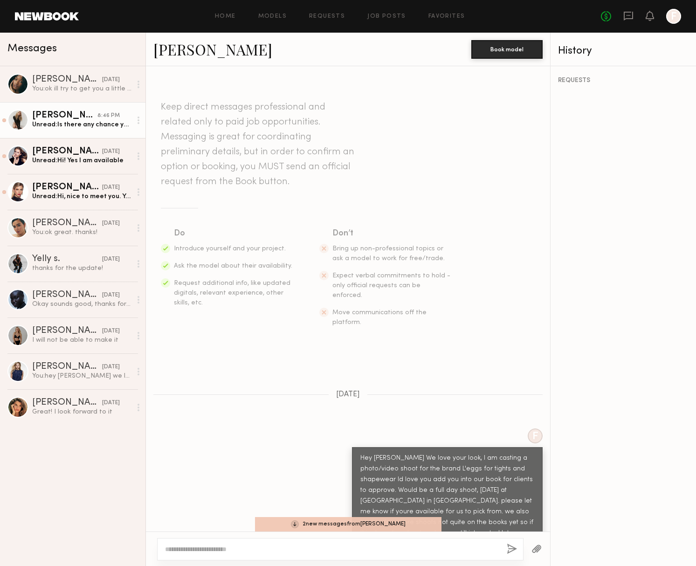 This screenshot has height=566, width=696. What do you see at coordinates (82, 160) in the screenshot?
I see `div: Unread: Hi! Yes I am available` at bounding box center [82, 160].